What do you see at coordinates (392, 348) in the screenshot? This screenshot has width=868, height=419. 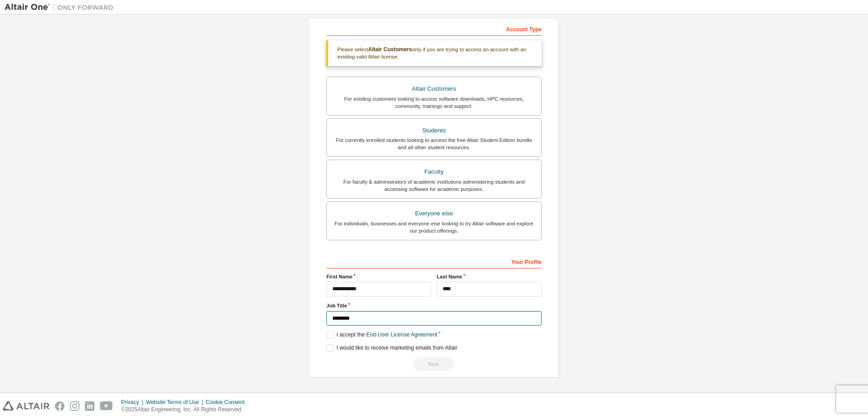 I see `label: I would like to receive marketing emails from Altair` at bounding box center [392, 348].